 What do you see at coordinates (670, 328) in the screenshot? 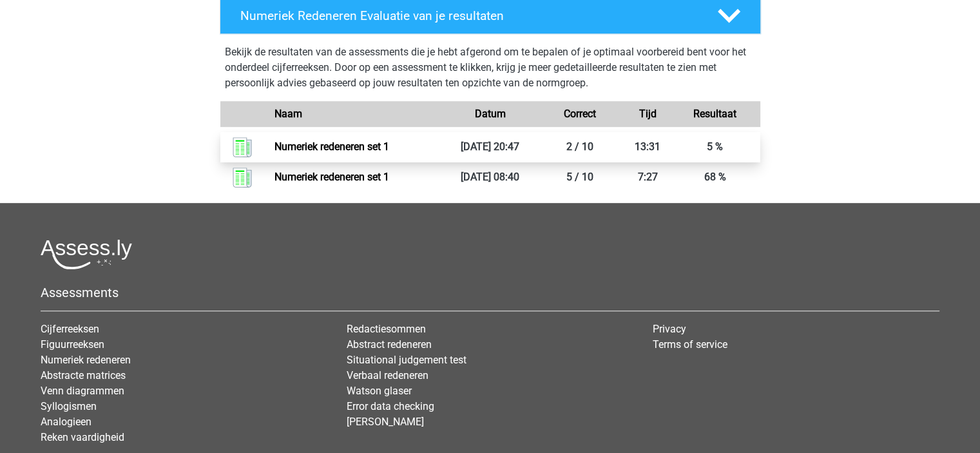
I see `a: Privacy` at bounding box center [670, 328].